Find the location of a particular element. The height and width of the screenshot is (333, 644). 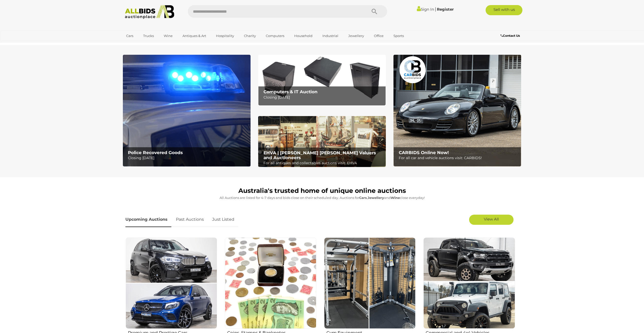

a: Upcoming Auctions is located at coordinates (148, 220).